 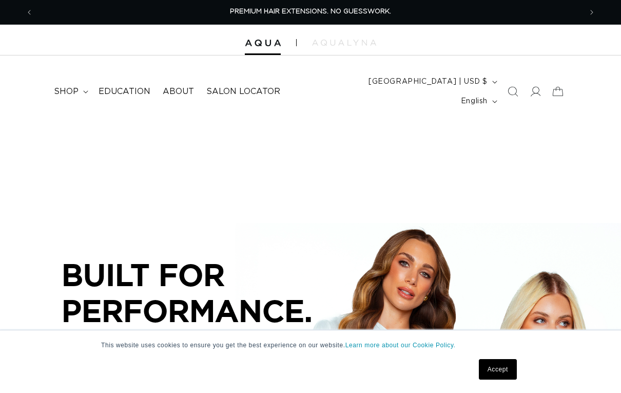 What do you see at coordinates (124, 91) in the screenshot?
I see `span: Education` at bounding box center [124, 91].